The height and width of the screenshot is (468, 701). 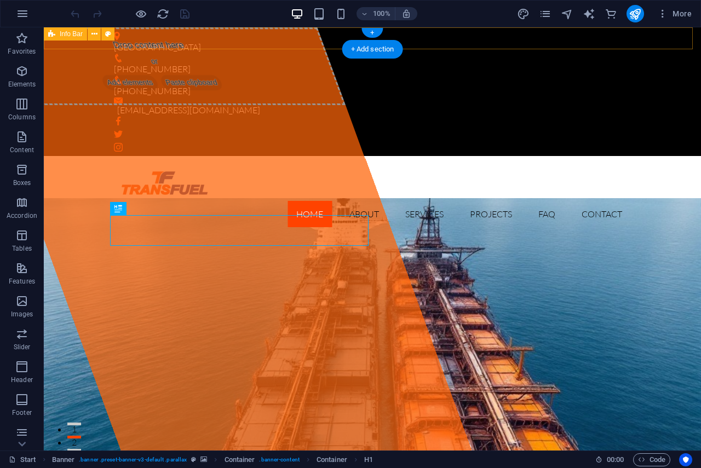 What do you see at coordinates (635, 14) in the screenshot?
I see `button: publish` at bounding box center [635, 14].